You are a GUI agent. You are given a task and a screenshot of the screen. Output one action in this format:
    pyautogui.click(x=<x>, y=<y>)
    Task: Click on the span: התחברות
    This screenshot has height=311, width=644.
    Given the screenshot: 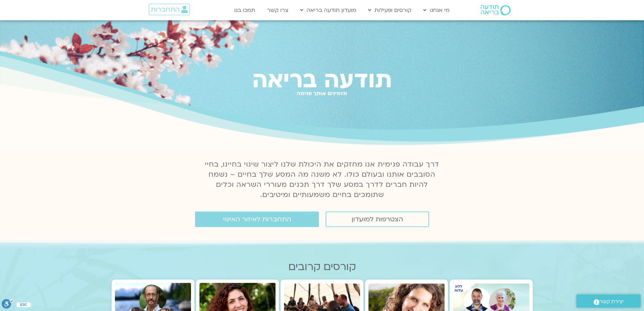 What is the action you would take?
    pyautogui.click(x=165, y=9)
    